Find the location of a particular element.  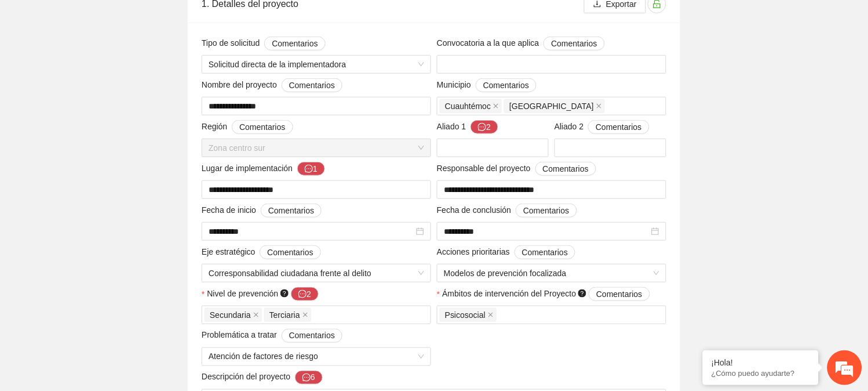

button: Eje estratégico is located at coordinates (290, 252).